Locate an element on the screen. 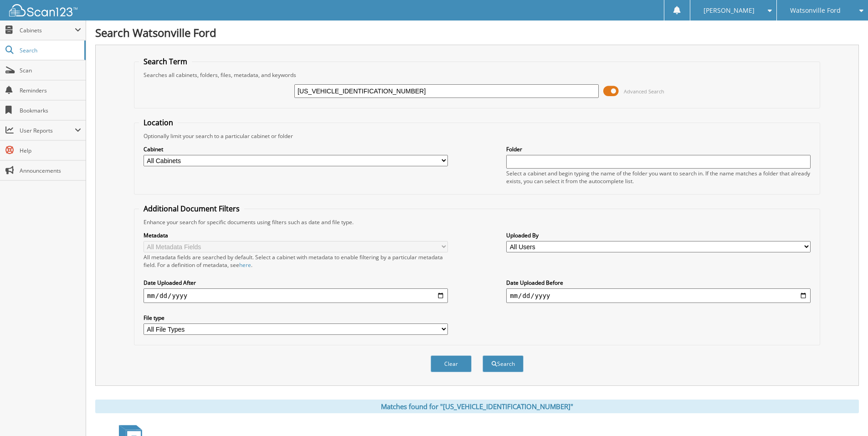 This screenshot has width=868, height=436. span: Advanced Search is located at coordinates (644, 91).